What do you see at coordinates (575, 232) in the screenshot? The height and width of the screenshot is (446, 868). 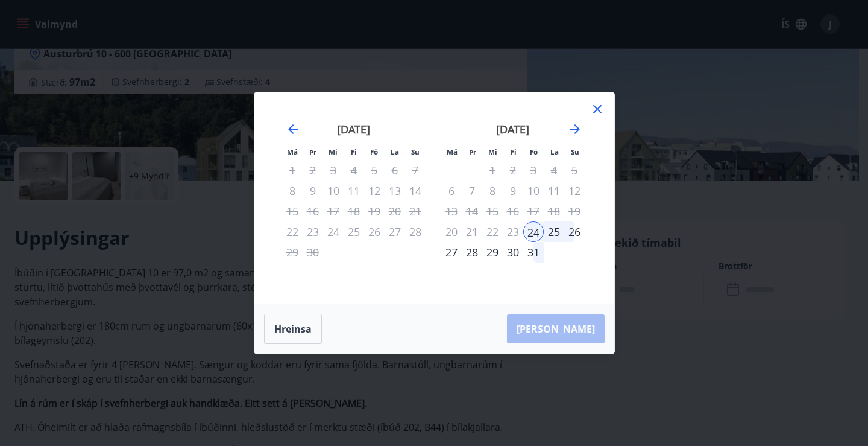 I see `div: 26` at bounding box center [575, 232].